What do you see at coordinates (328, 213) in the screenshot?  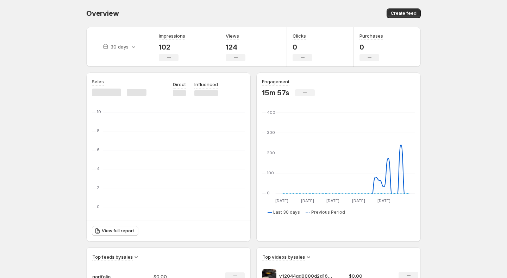 I see `span: Previous Period` at bounding box center [328, 213].